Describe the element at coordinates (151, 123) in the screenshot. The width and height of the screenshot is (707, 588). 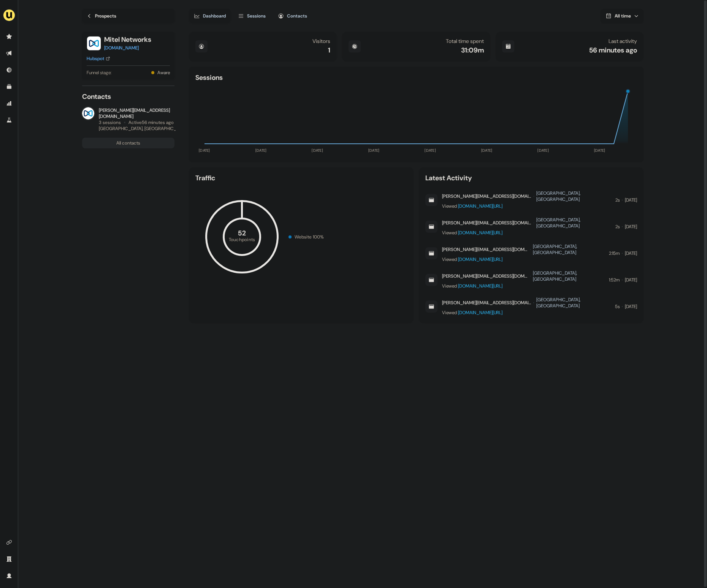
I see `div: Active 56 minutes ago` at that location.